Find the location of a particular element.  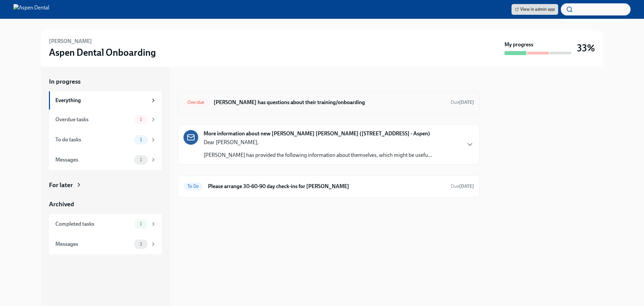

div: Archived is located at coordinates (105, 204).